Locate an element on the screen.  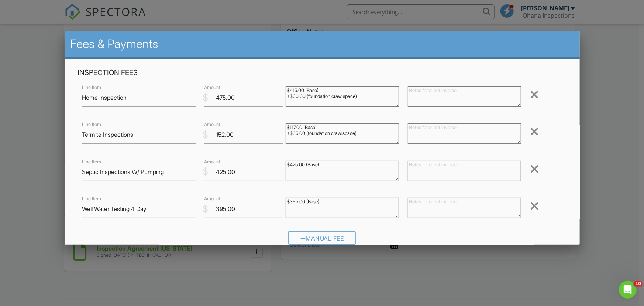
div: Manual Fee is located at coordinates (322, 238).